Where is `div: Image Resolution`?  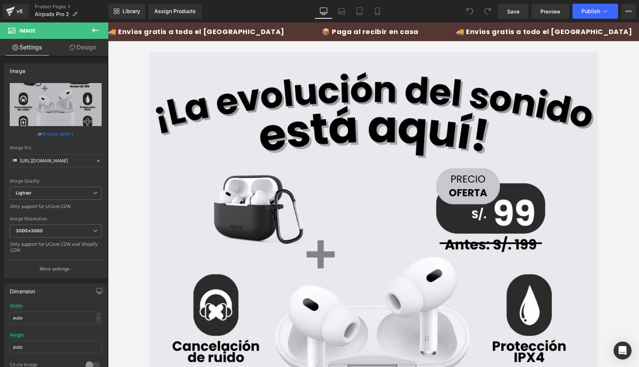 div: Image Resolution is located at coordinates (56, 219).